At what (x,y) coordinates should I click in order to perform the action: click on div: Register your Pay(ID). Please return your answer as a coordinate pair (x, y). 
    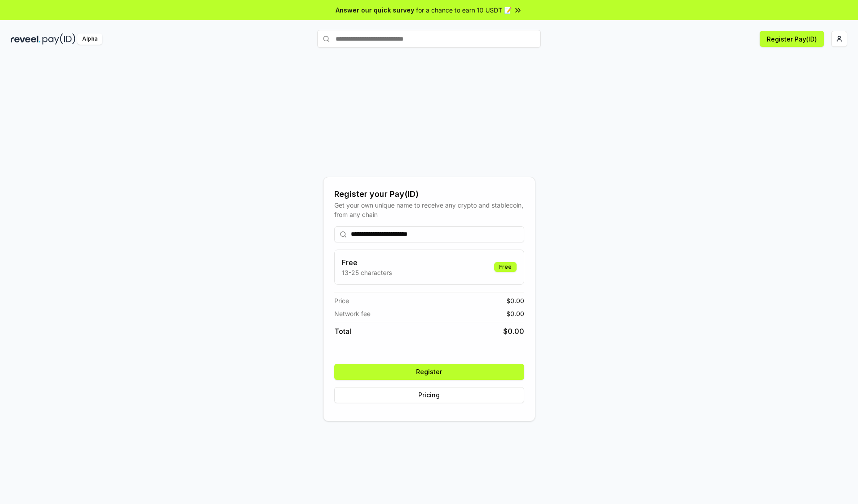
    Looking at the image, I should click on (429, 194).